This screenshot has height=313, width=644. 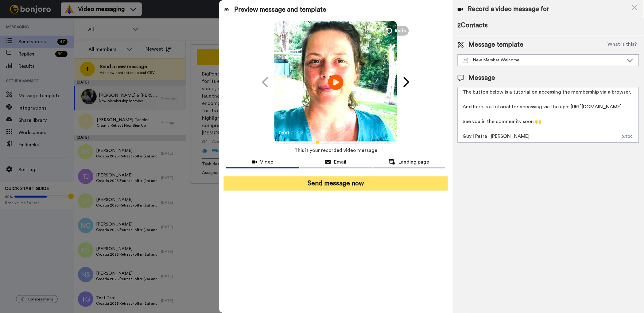 What do you see at coordinates (496, 45) in the screenshot?
I see `span: Message template` at bounding box center [496, 45].